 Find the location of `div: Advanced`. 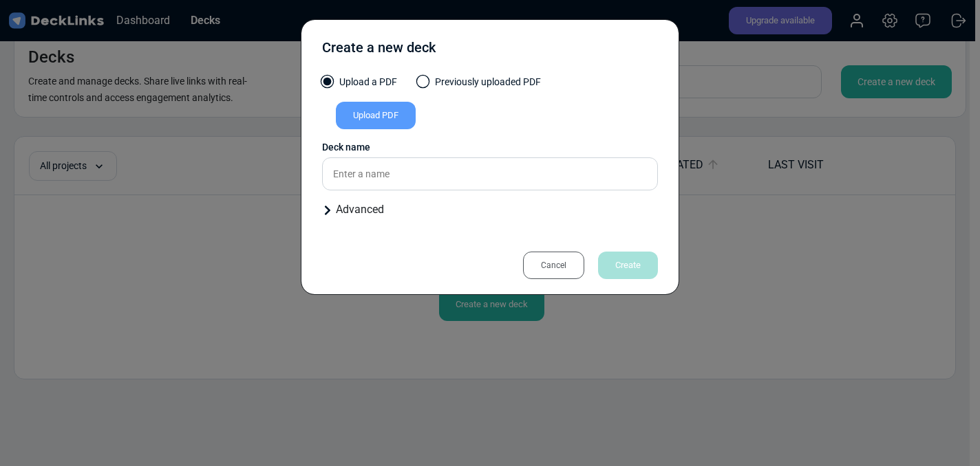

div: Advanced is located at coordinates (490, 210).